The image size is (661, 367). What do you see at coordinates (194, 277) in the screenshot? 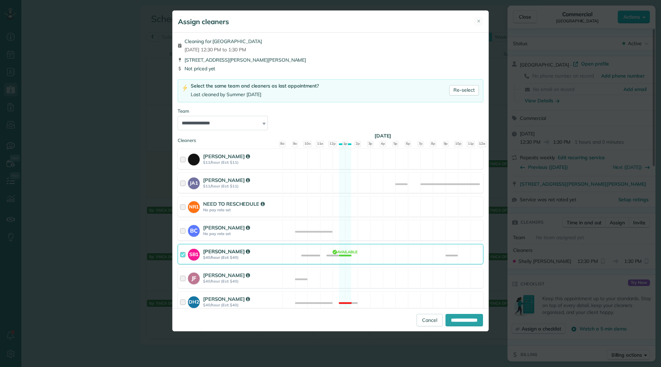
I see `strong: JF` at bounding box center [194, 277].